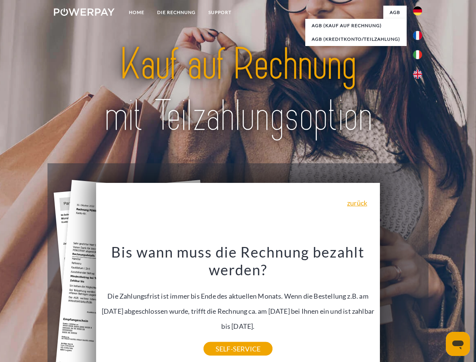 This screenshot has width=476, height=362. Describe the element at coordinates (176, 12) in the screenshot. I see `a: DIE RECHNUNG` at that location.